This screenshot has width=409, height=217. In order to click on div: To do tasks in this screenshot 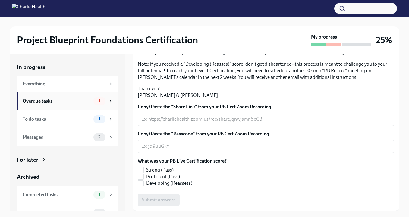, I will do `click(57, 119)`.